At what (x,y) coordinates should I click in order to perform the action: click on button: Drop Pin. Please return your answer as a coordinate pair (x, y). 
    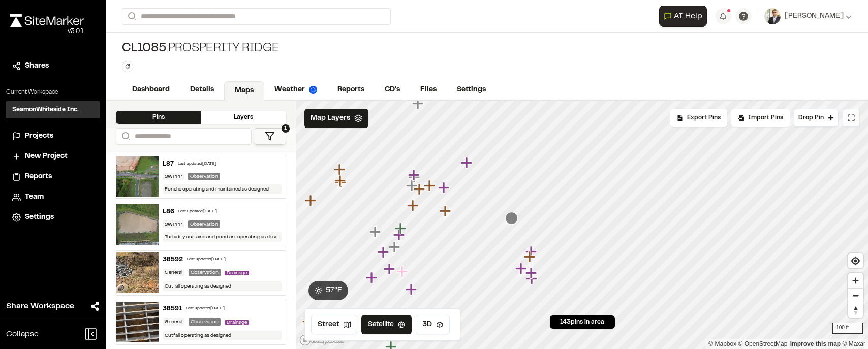
    Looking at the image, I should click on (816, 117).